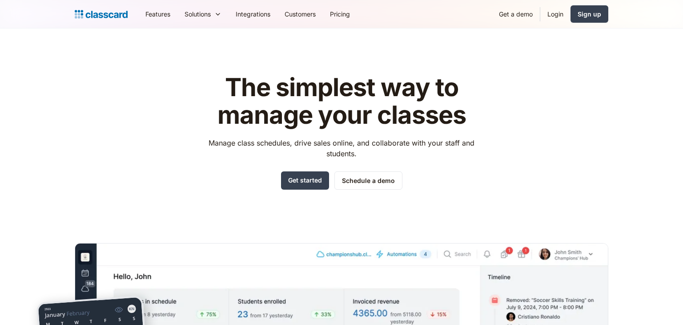 This screenshot has width=683, height=325. Describe the element at coordinates (368, 180) in the screenshot. I see `a: Schedule a demo` at that location.